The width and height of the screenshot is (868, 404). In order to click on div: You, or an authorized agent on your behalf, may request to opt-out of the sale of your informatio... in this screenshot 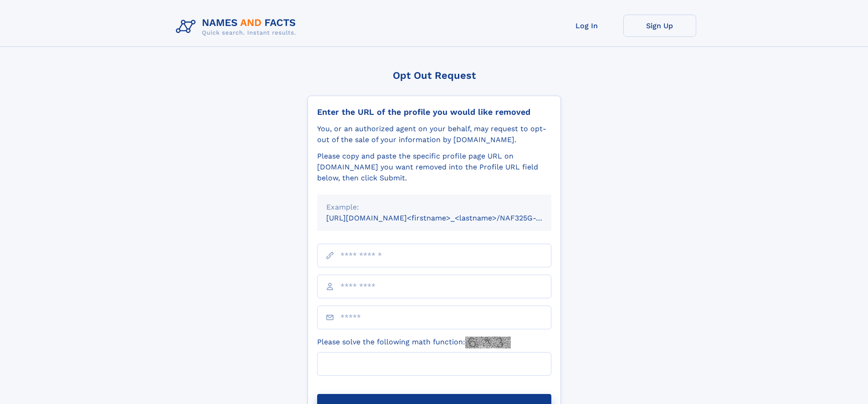, I will do `click(434, 134)`.